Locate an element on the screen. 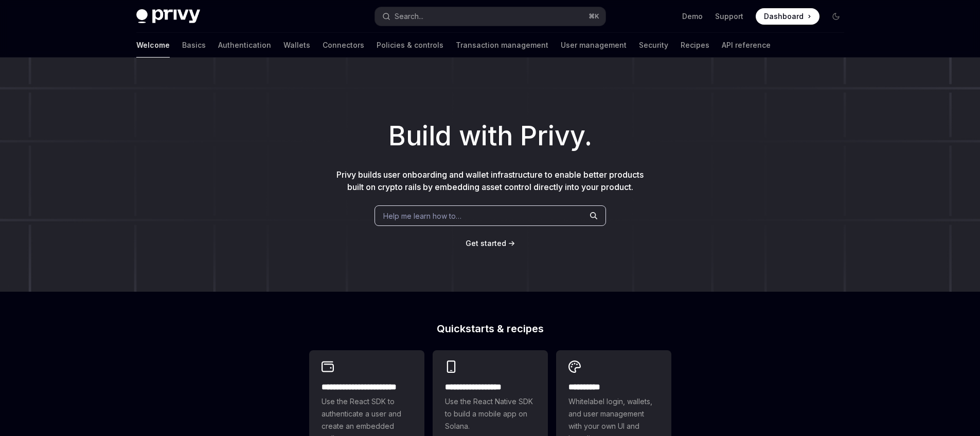 The height and width of the screenshot is (436, 980). a: Support is located at coordinates (729, 16).